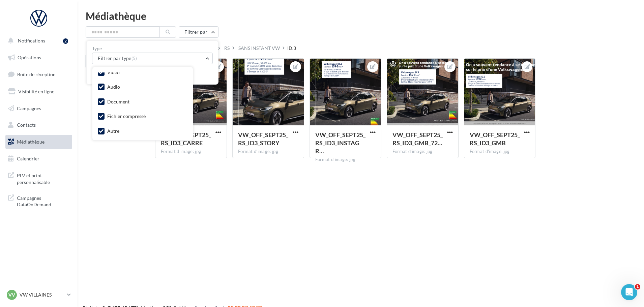 This screenshot has width=644, height=307. Describe the element at coordinates (36, 74) in the screenshot. I see `span: Boîte de réception` at that location.